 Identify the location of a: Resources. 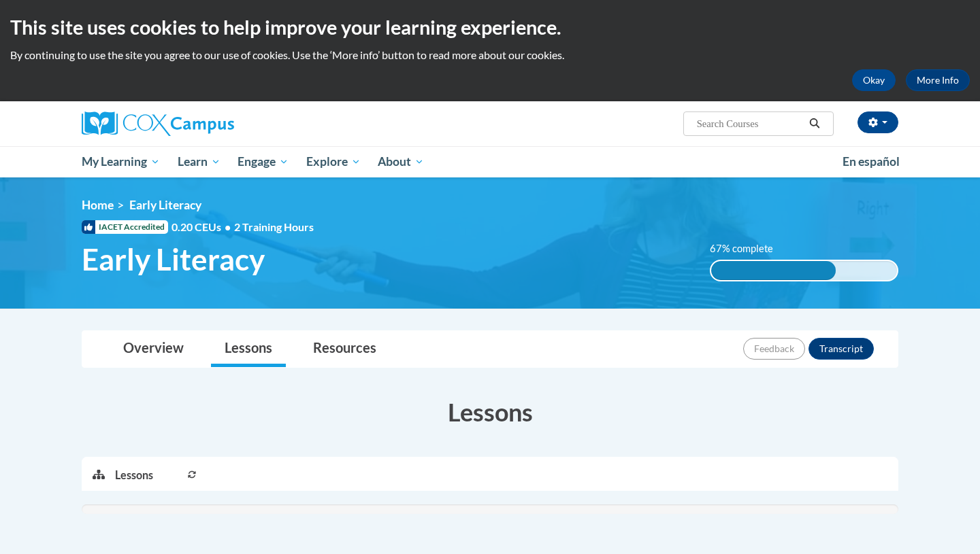
(344, 349).